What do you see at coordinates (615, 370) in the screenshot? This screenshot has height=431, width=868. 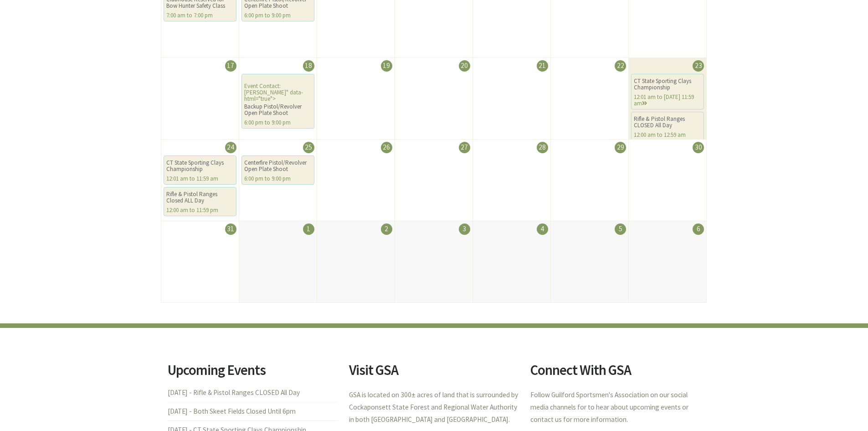 I see `h2: Connect With GSA` at bounding box center [615, 370].